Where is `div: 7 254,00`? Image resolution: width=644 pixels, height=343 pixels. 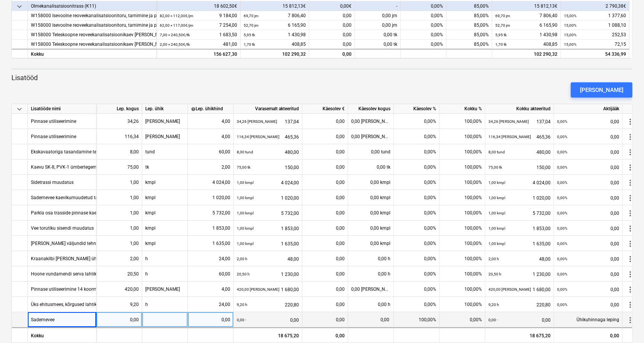
div: 7 254,00 is located at coordinates (198, 25).